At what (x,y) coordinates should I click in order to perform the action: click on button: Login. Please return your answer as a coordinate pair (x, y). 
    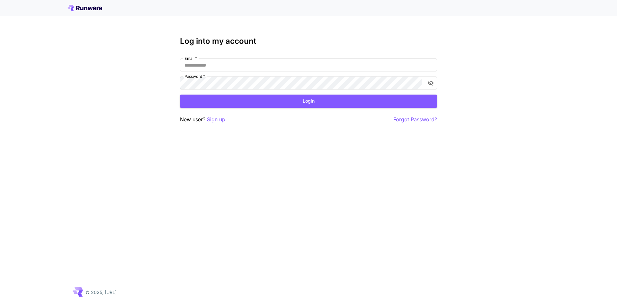
    Looking at the image, I should click on (309, 101).